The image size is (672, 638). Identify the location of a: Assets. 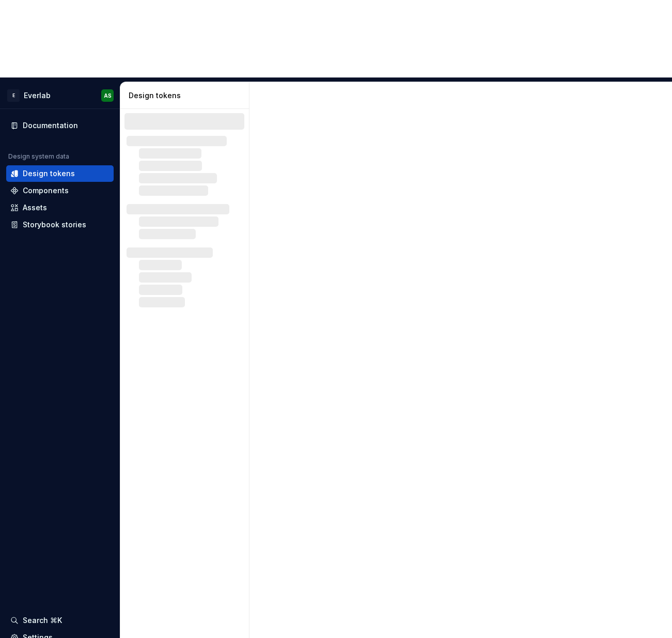
(60, 207).